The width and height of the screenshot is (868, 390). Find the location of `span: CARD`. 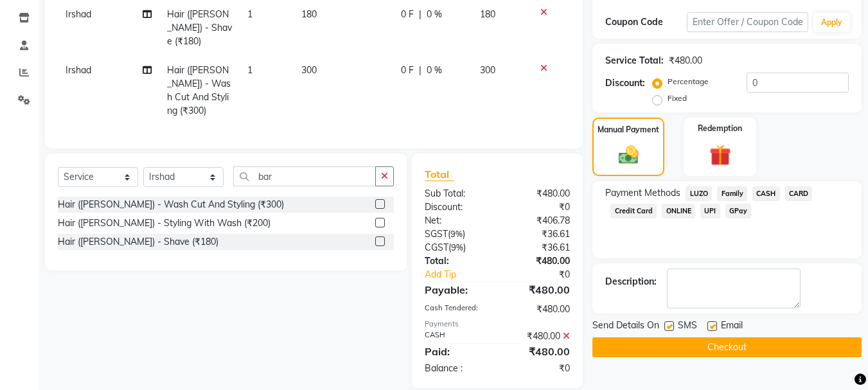

span: CARD is located at coordinates (798, 193).